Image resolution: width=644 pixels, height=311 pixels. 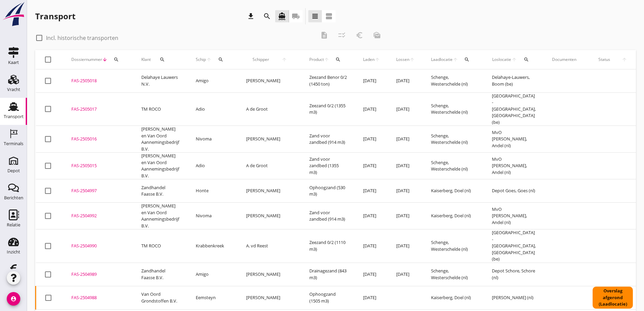 What do you see at coordinates (328, 298) in the screenshot?
I see `td: Ophoogzand (1505 m3)` at bounding box center [328, 298].